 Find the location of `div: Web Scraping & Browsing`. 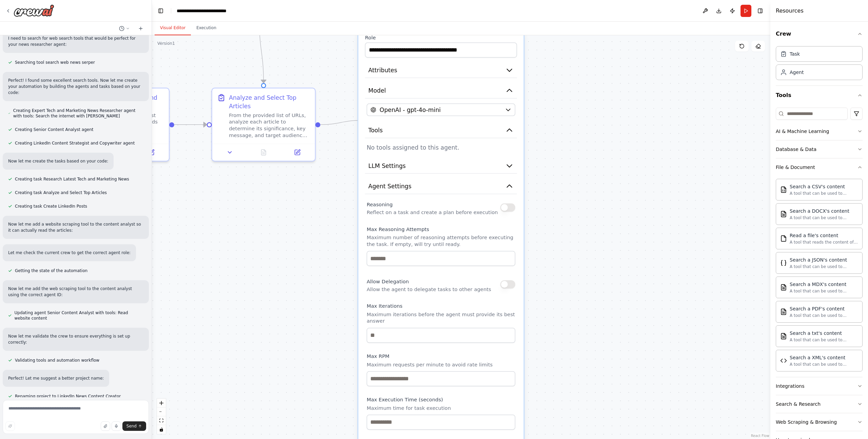

div: Web Scraping & Browsing is located at coordinates (806, 422).